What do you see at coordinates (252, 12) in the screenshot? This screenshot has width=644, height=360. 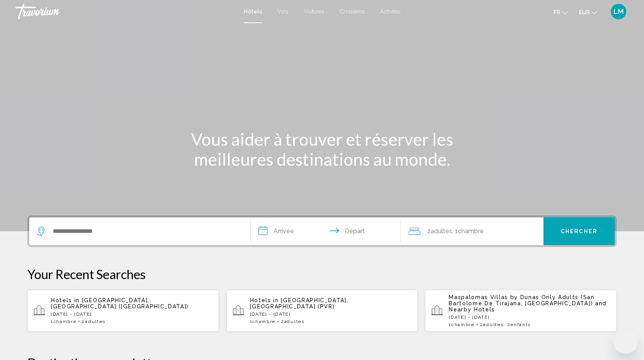 I see `a: Hôtels` at bounding box center [252, 12].